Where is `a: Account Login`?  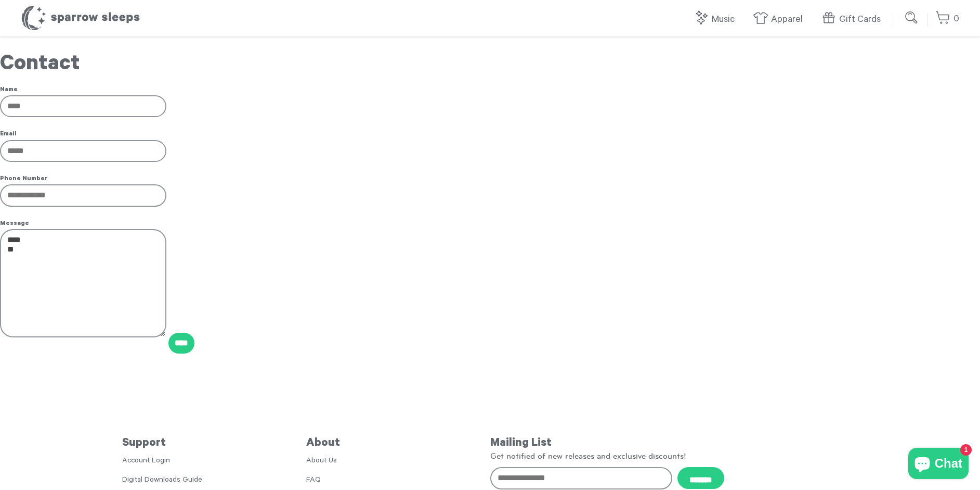
a: Account Login is located at coordinates (146, 461).